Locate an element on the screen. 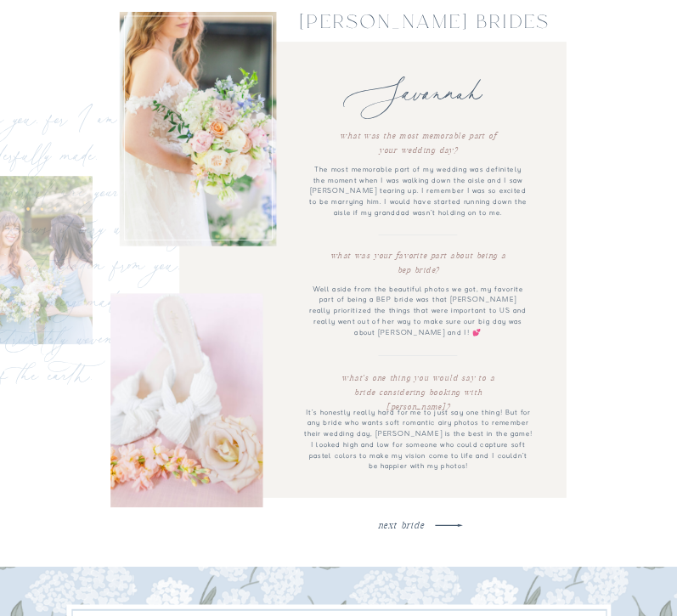  p: What was the most memorable part of your wedding day? is located at coordinates (418, 144).